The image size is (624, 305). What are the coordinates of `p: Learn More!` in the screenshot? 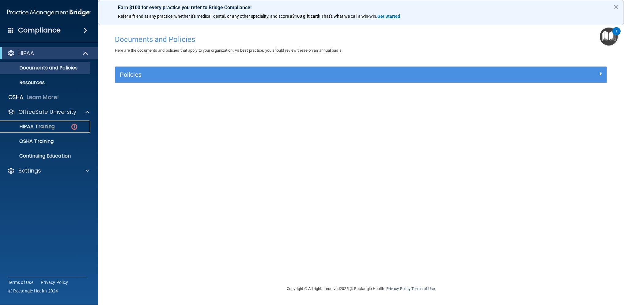 It's located at (43, 97).